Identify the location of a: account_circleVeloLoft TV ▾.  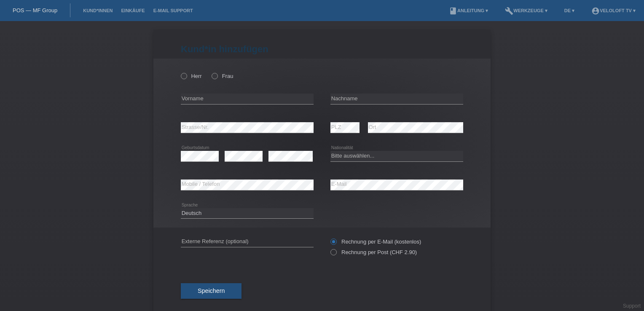
(613, 10).